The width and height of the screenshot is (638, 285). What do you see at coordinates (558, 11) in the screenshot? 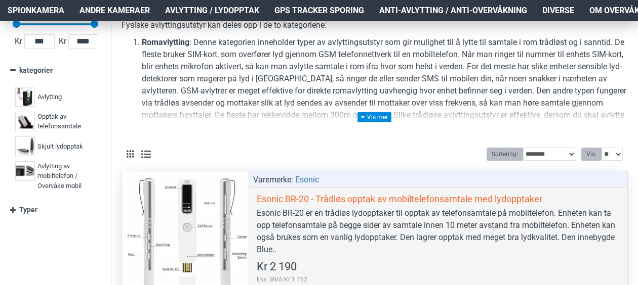
I see `span: Diverse` at bounding box center [558, 11].